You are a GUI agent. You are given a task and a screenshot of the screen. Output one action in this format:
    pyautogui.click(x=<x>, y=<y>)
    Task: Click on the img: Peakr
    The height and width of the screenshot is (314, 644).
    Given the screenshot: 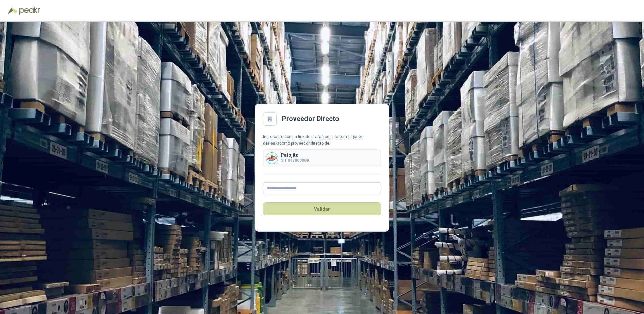 What is the action you would take?
    pyautogui.click(x=29, y=11)
    